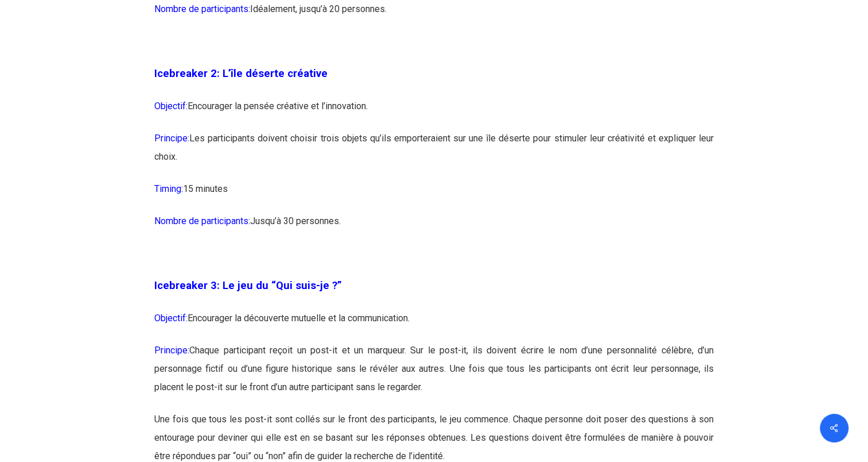 The height and width of the screenshot is (462, 868). What do you see at coordinates (434, 113) in the screenshot?
I see `p: Encourager la pensée créative et l’innovation.` at bounding box center [434, 113].